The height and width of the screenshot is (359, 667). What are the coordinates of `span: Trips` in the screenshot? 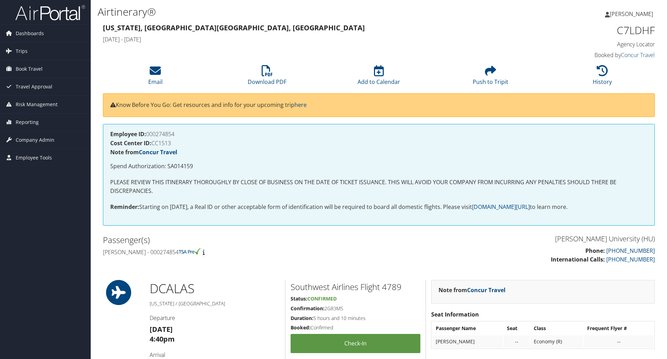 It's located at (22, 51).